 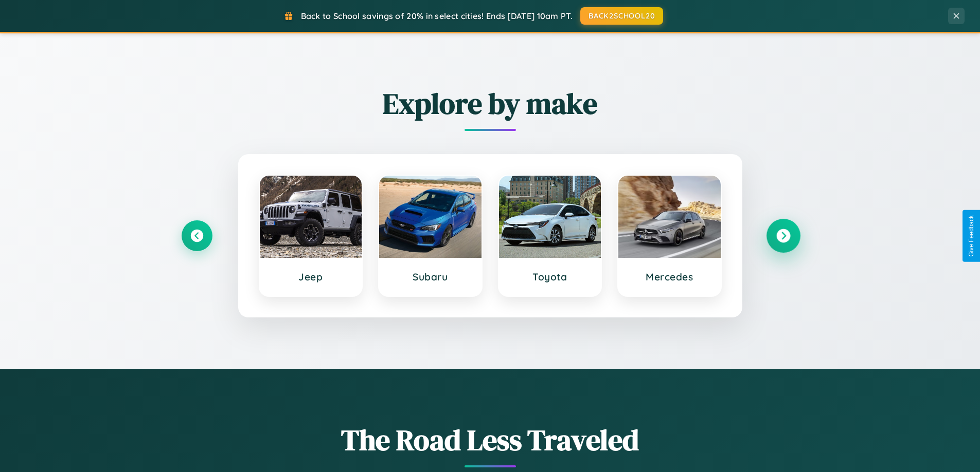 What do you see at coordinates (621, 16) in the screenshot?
I see `button: BACK2SCHOOL20` at bounding box center [621, 16].